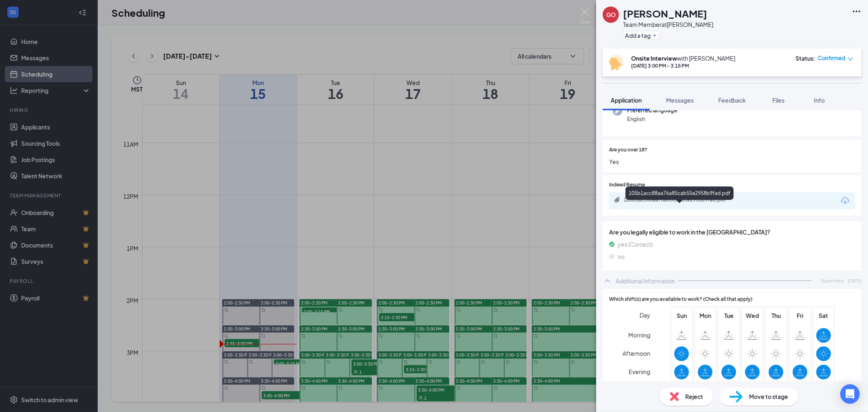 The height and width of the screenshot is (412, 868). I want to click on a: Paperclip105b1acc88aa76a85cab55e2958b9fad.pdf, so click(680, 201).